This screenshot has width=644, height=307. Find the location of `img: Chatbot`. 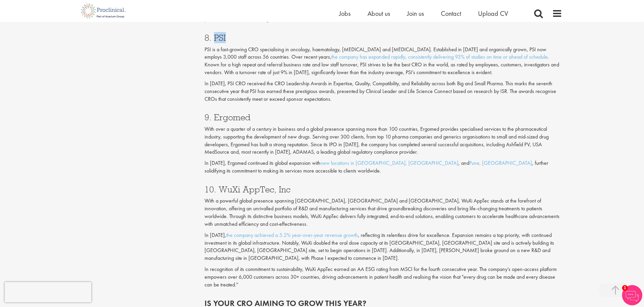

img: Chatbot is located at coordinates (632, 296).